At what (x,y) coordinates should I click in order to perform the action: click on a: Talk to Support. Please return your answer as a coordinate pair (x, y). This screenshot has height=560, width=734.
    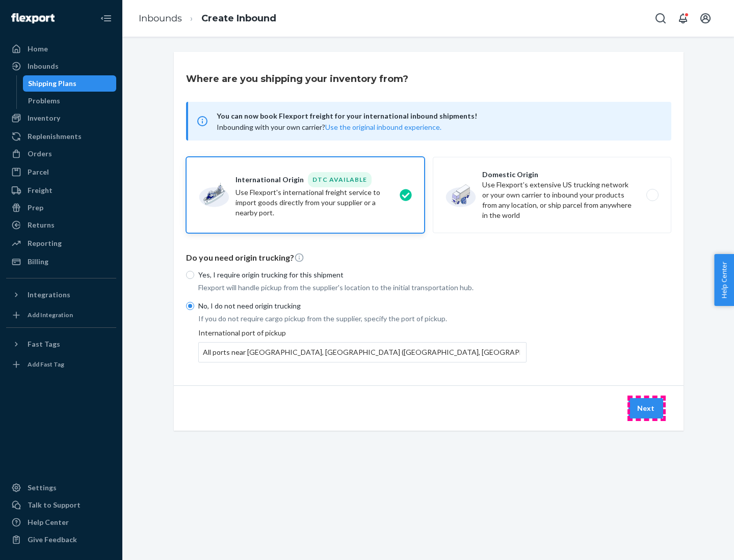
    Looking at the image, I should click on (61, 506).